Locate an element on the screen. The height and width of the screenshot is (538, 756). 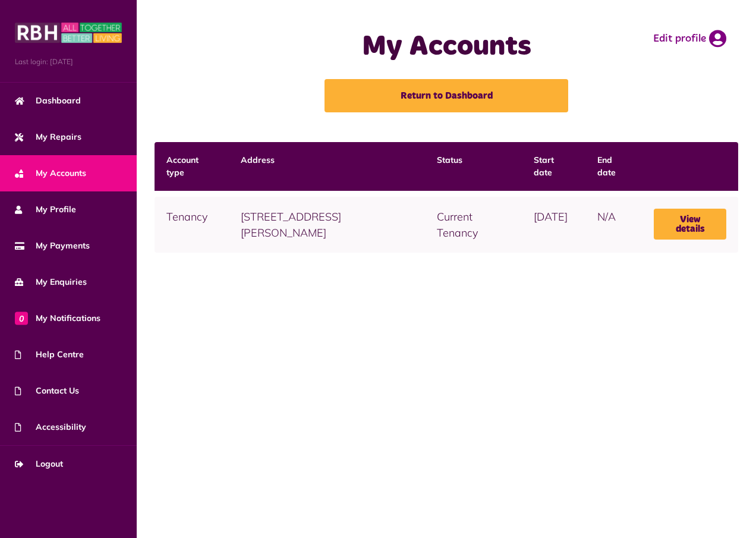
a: View details is located at coordinates (690, 224).